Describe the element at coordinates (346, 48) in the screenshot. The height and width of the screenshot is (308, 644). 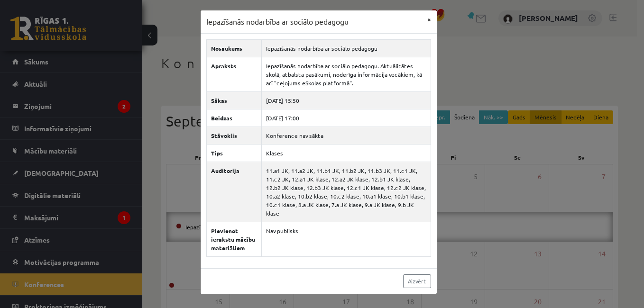
I see `td: Iepazīšanās nodarbība ar sociālo pedagogu` at that location.